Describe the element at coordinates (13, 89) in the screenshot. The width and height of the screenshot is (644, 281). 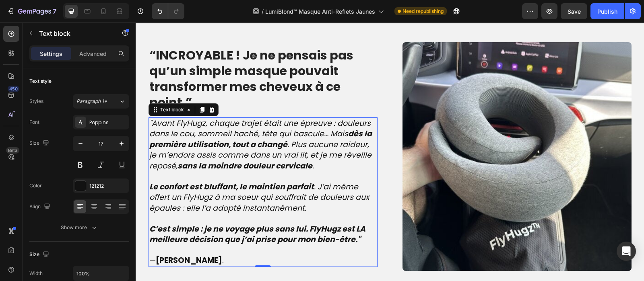
I see `div: 450` at that location.